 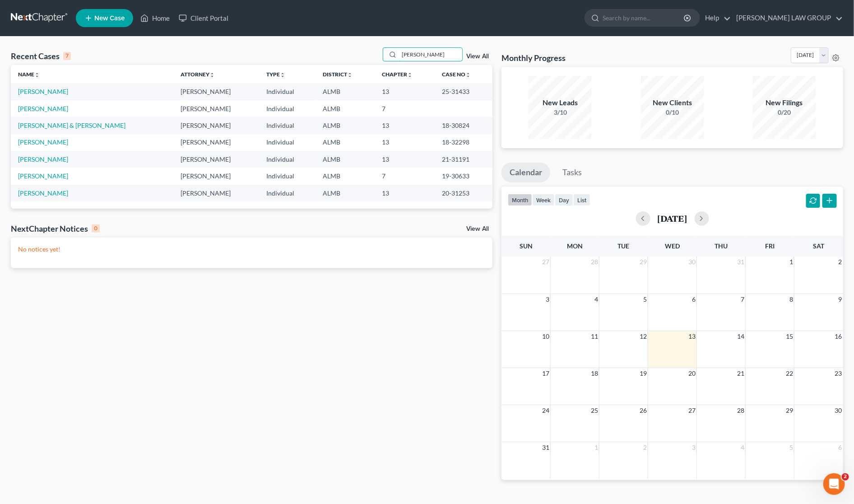 What do you see at coordinates (643, 410) in the screenshot?
I see `span: 26` at bounding box center [643, 410].